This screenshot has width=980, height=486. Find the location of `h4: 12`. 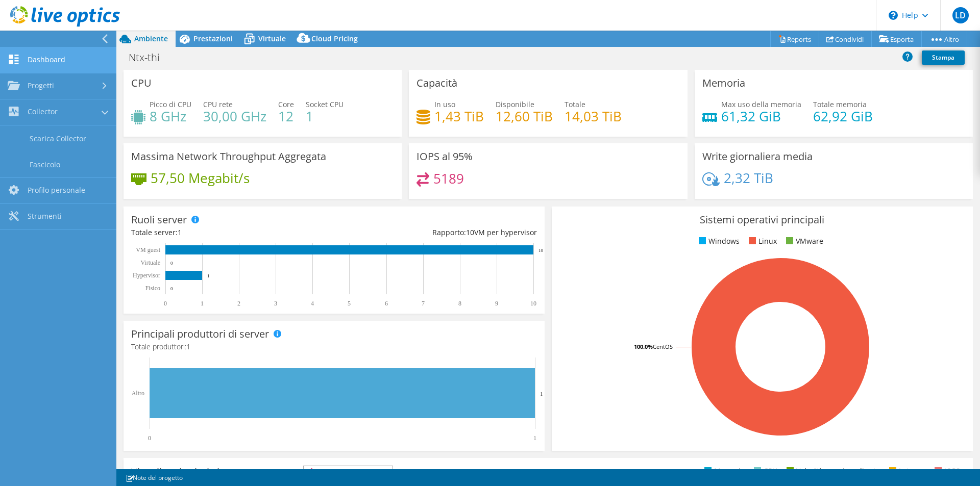

h4: 12 is located at coordinates (286, 116).